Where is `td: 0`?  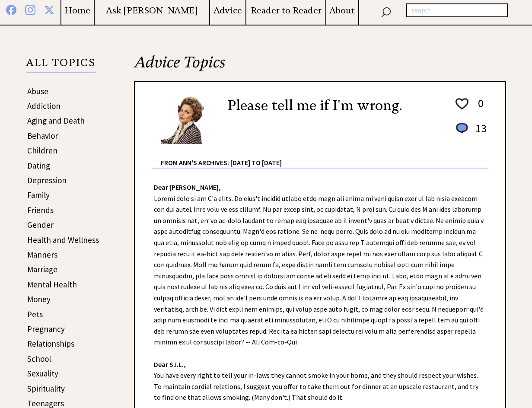
td: 0 is located at coordinates (479, 108).